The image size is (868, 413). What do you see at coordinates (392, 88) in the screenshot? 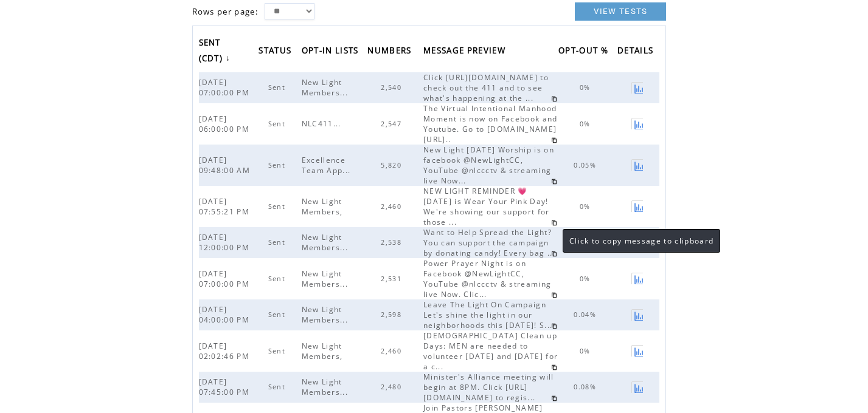
I see `span: 2,540` at bounding box center [392, 88].